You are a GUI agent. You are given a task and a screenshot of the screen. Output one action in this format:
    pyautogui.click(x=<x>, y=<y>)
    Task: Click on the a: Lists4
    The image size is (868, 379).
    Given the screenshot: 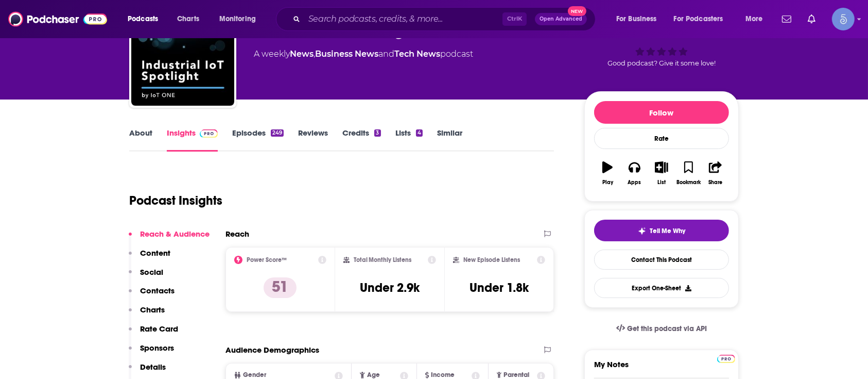 What is the action you would take?
    pyautogui.click(x=409, y=140)
    